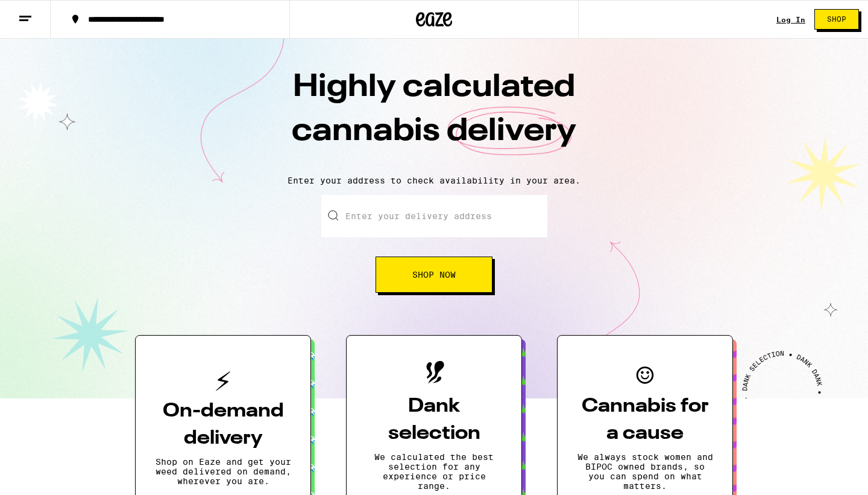 The image size is (868, 495). I want to click on input: Enter your delivery address, so click(434, 216).